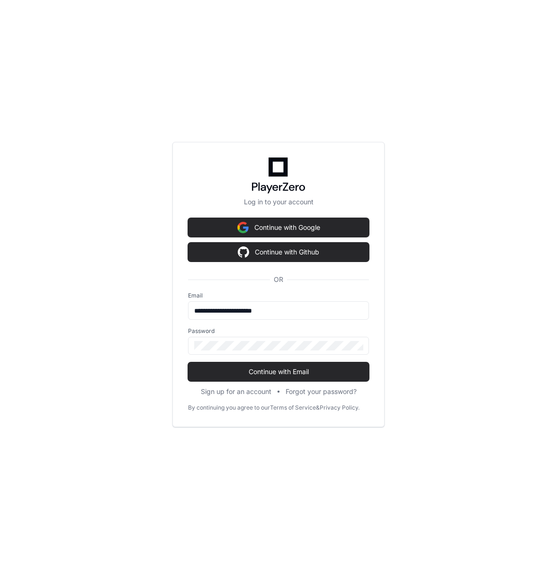  I want to click on button: Sign up for an account, so click(236, 392).